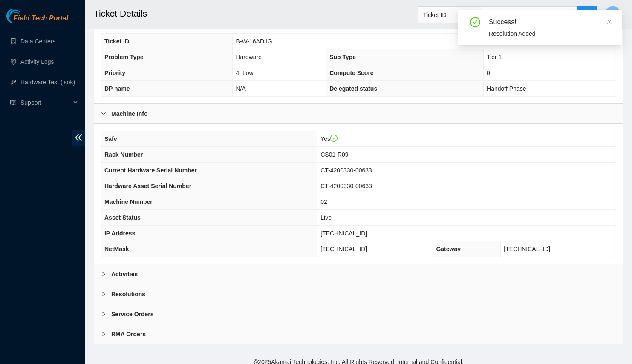 The width and height of the screenshot is (632, 364). Describe the element at coordinates (359, 114) in the screenshot. I see `div: Machine Info` at that location.